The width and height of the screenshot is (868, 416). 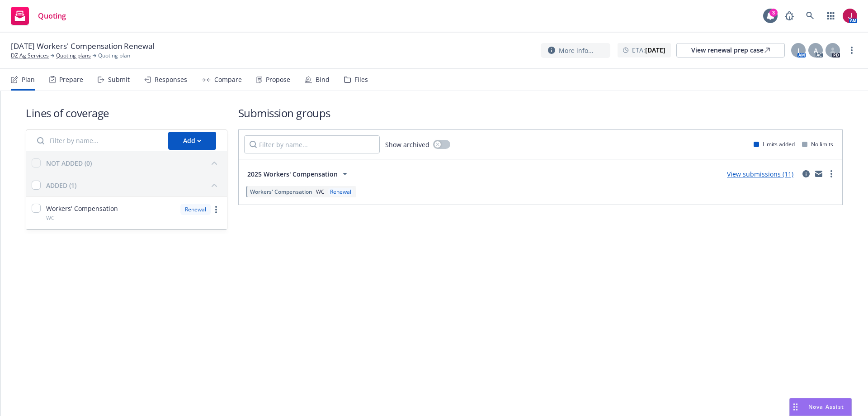 I want to click on a: DZ Ag Services, so click(x=30, y=56).